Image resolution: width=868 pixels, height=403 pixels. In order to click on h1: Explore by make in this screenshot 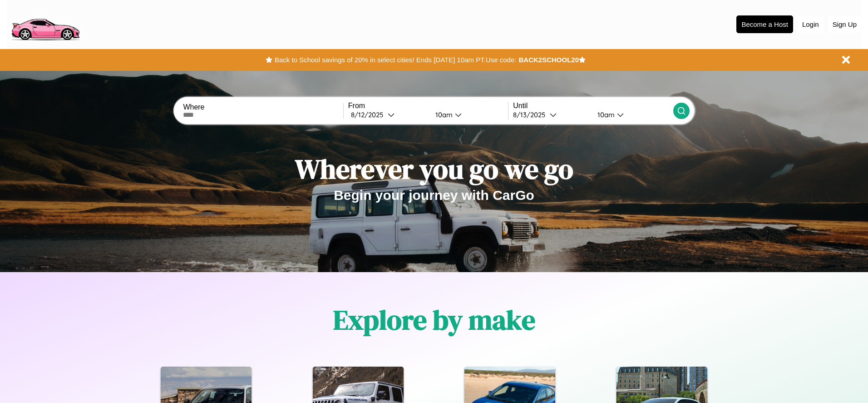, I will do `click(434, 320)`.